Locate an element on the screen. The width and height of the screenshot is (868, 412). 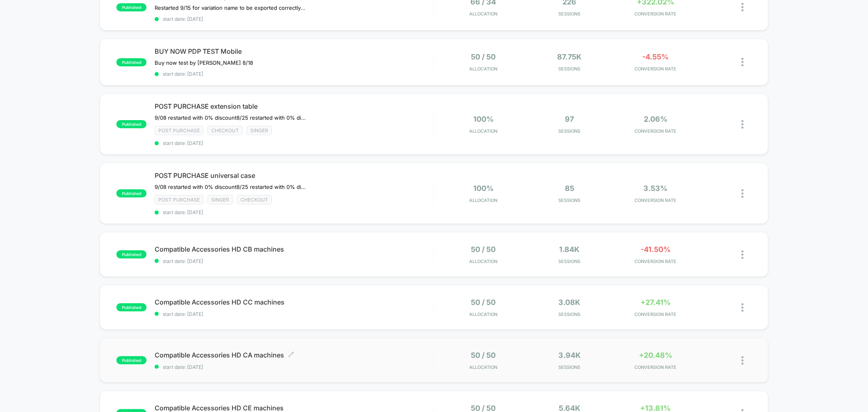
span: Compatible Accessories HD CC machines is located at coordinates (294, 302).